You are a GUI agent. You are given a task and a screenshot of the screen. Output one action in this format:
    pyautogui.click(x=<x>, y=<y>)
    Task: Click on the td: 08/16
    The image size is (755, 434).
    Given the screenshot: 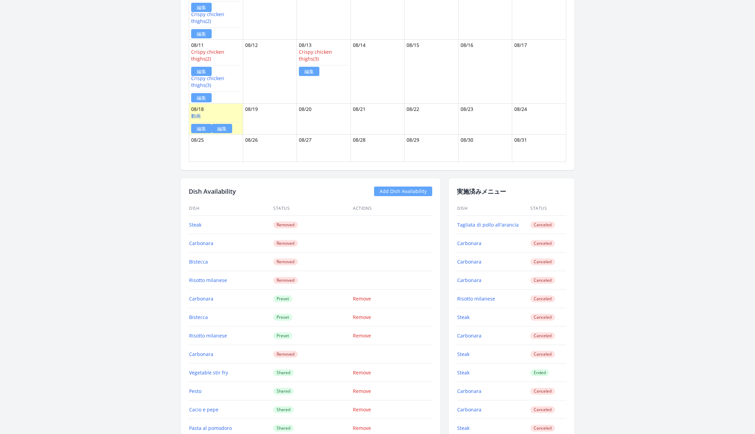 What is the action you would take?
    pyautogui.click(x=485, y=72)
    